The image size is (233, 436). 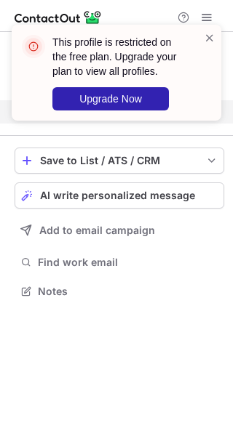 I want to click on img: error, so click(x=33, y=47).